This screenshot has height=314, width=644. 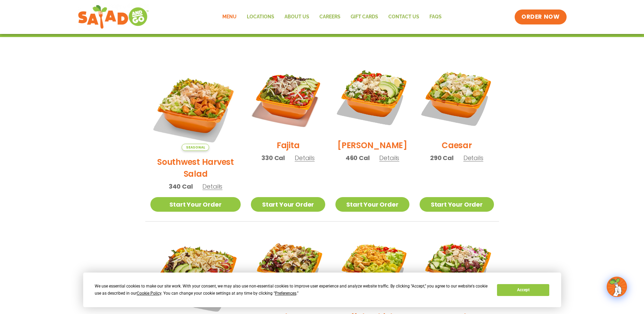 What do you see at coordinates (195, 147) in the screenshot?
I see `span: Seasonal` at bounding box center [195, 147].